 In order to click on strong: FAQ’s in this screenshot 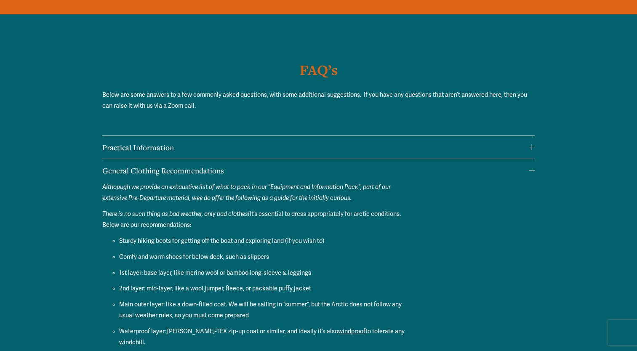, I will do `click(319, 70)`.